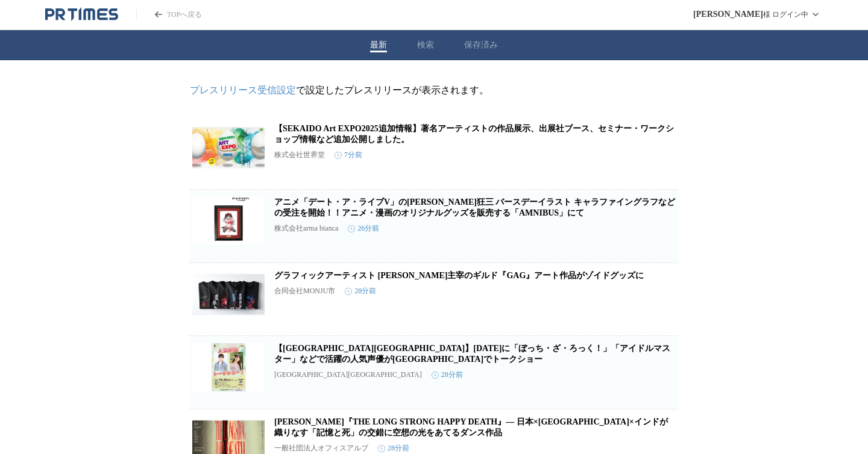 The height and width of the screenshot is (454, 868). What do you see at coordinates (481, 45) in the screenshot?
I see `button: 保存済み` at bounding box center [481, 45].